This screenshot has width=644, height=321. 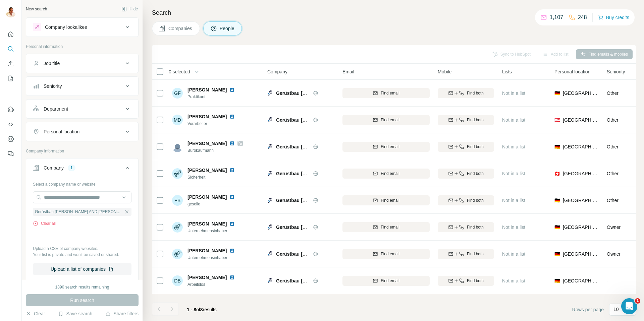 I want to click on p: Upload a CSV of company websites., so click(x=82, y=248).